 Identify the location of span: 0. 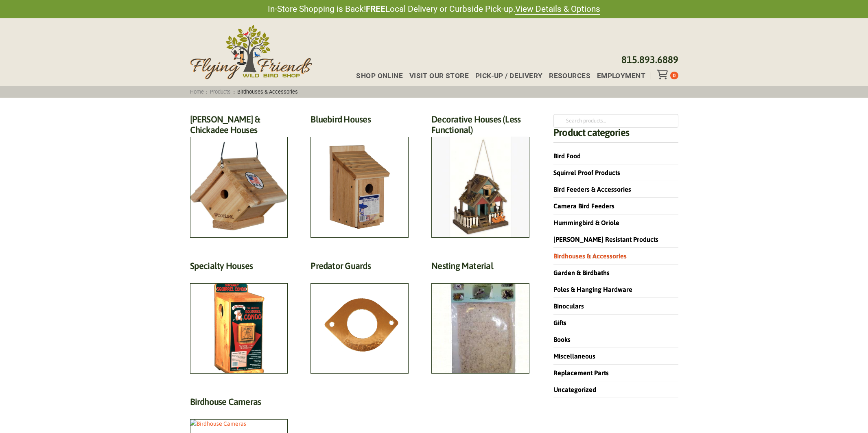
(674, 76).